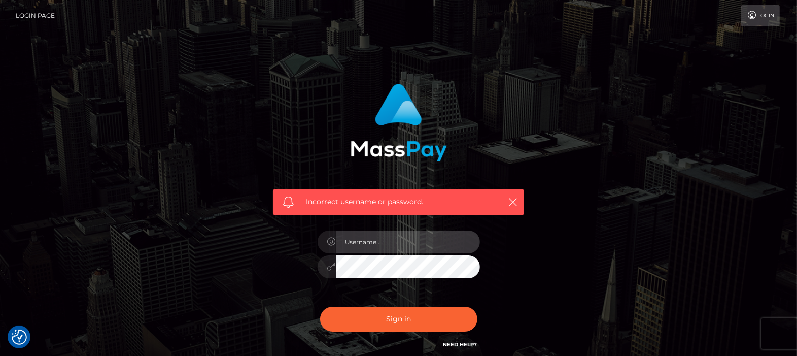 The height and width of the screenshot is (356, 797). What do you see at coordinates (19, 337) in the screenshot?
I see `img: Revisit consent button` at bounding box center [19, 337].